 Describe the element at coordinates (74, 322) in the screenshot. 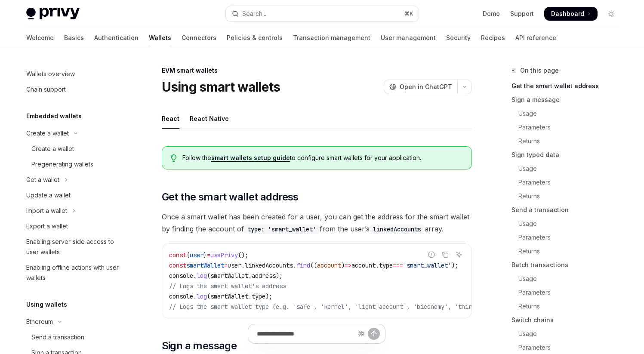

I see `button: Toggle Ethereum section` at that location.